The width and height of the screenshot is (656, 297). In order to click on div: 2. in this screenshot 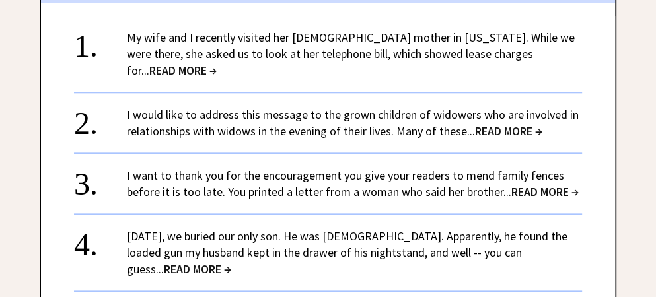, I will do `click(100, 118)`.